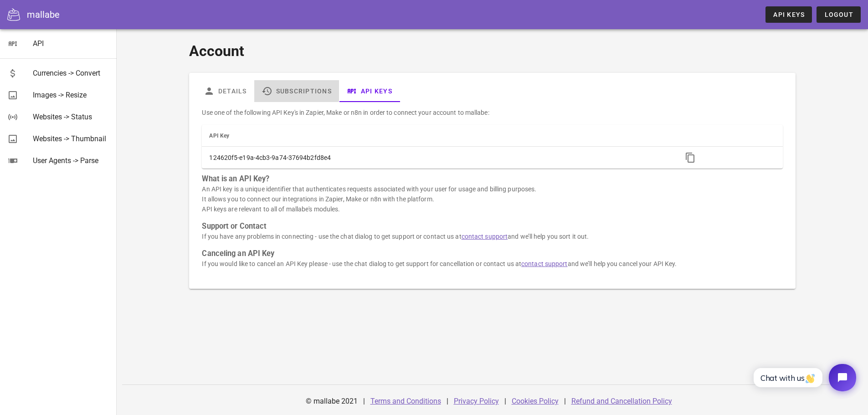 The image size is (868, 415). Describe the element at coordinates (297, 91) in the screenshot. I see `a: Subscriptions` at that location.